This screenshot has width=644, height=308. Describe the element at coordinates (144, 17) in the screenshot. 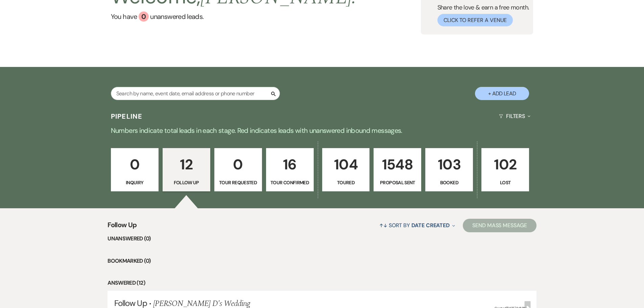

I see `div: 0` at that location.